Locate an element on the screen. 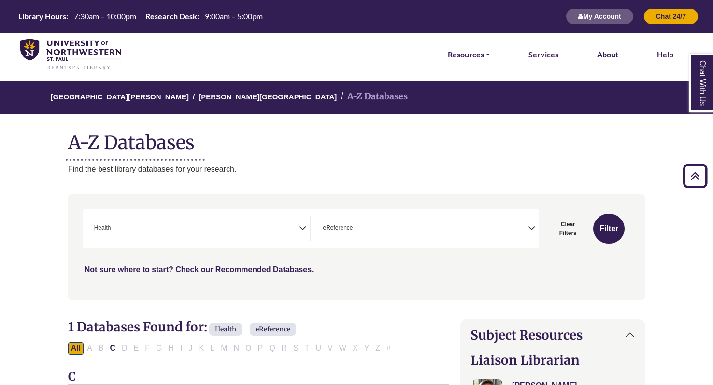  a: About is located at coordinates (607, 55).